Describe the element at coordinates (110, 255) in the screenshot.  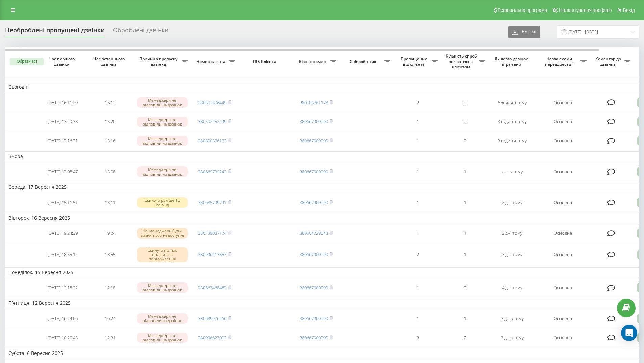
I see `td: 18:55` at that location.